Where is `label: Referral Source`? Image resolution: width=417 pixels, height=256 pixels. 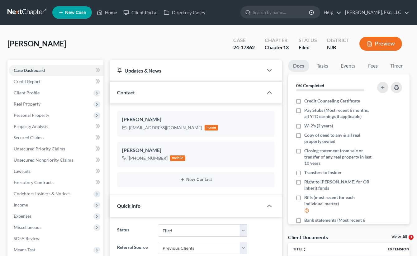
label: Referral Source is located at coordinates (134, 248).